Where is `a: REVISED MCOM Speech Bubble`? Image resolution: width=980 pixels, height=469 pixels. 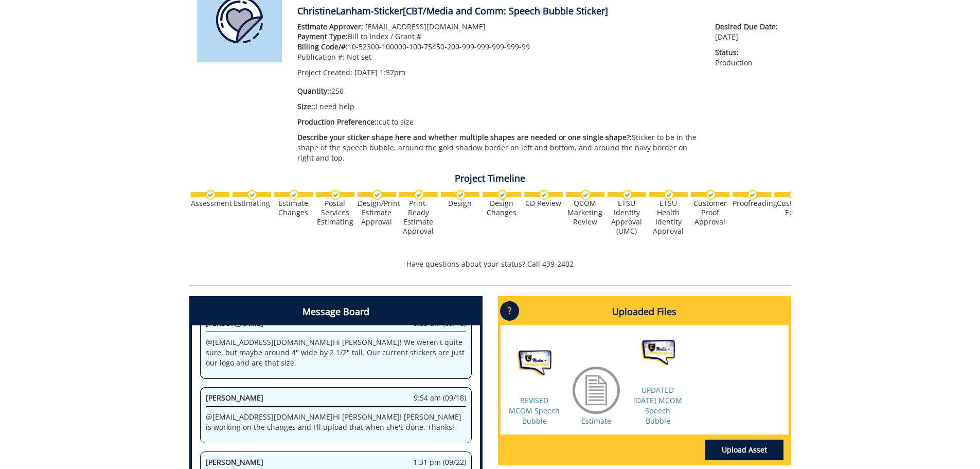 a: REVISED MCOM Speech Bubble is located at coordinates (534, 410).